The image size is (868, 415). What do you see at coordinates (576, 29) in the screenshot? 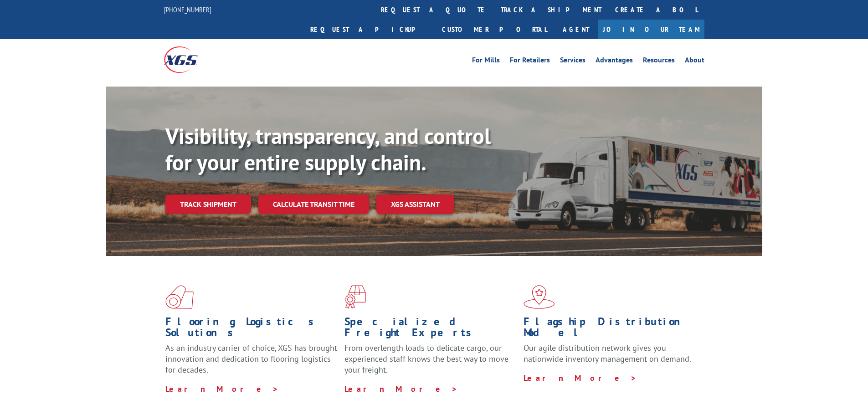
I see `a: Agent` at bounding box center [576, 29].